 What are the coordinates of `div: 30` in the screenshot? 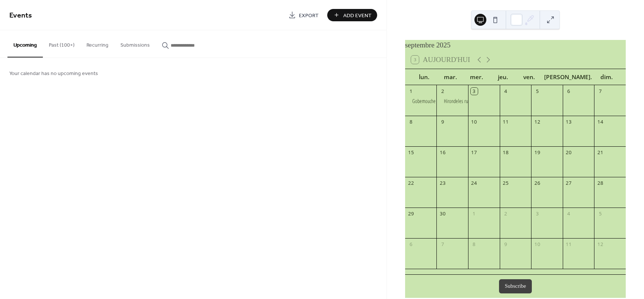 It's located at (443, 214).